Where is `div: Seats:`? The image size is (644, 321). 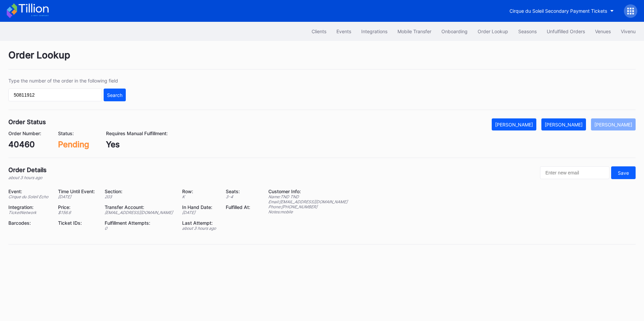 div: Seats: is located at coordinates (238, 191).